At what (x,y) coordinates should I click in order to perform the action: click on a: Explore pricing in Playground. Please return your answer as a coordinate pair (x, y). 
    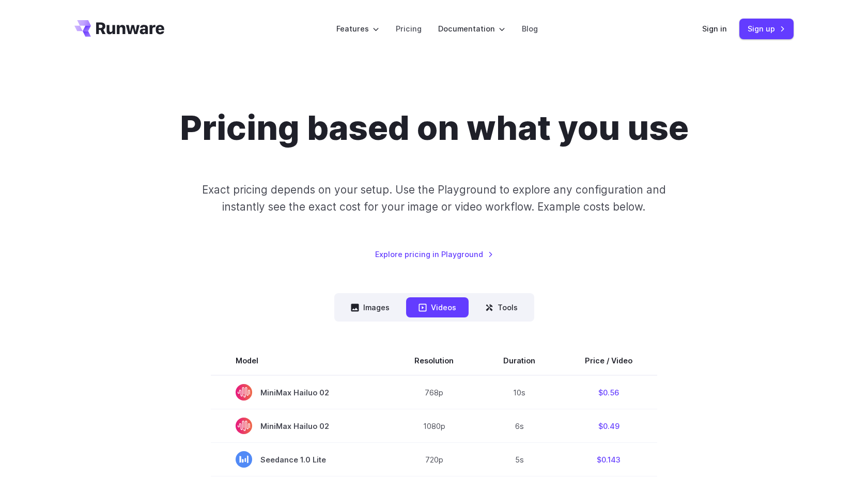
    Looking at the image, I should click on (434, 254).